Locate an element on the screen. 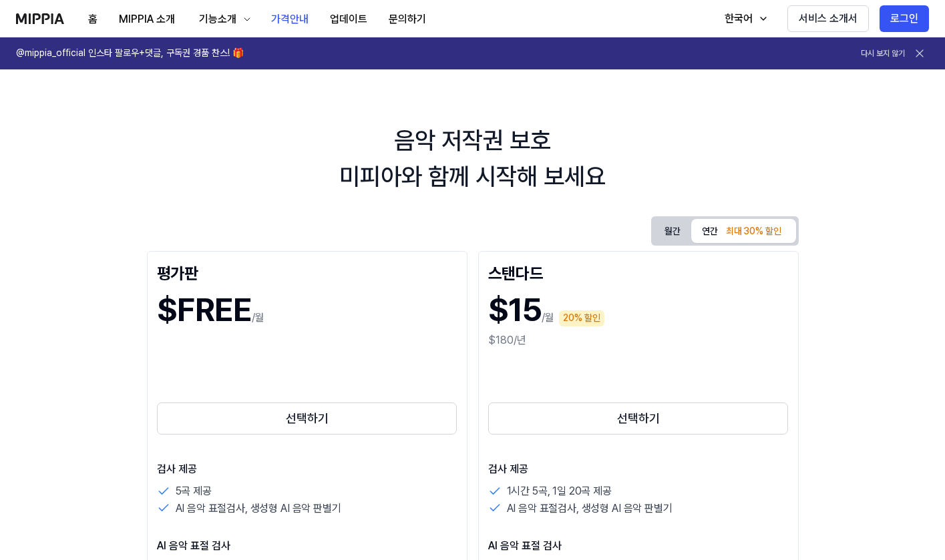  div: $180/년 is located at coordinates (639, 341).